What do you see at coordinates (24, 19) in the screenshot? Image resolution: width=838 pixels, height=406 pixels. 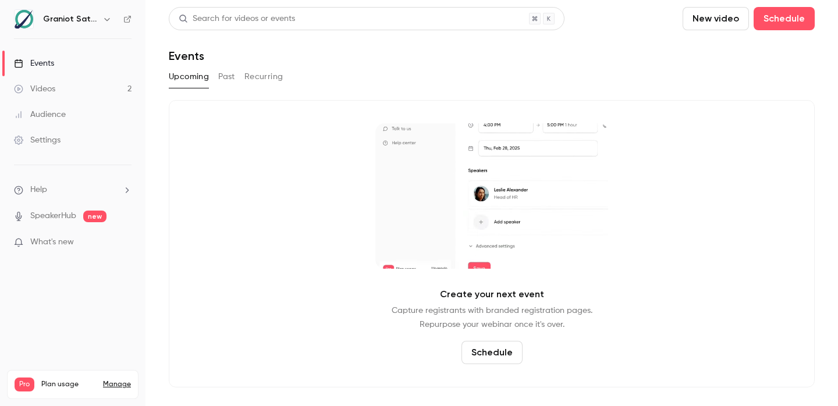 I see `img: Graniot Satellite Technologies SL` at bounding box center [24, 19].